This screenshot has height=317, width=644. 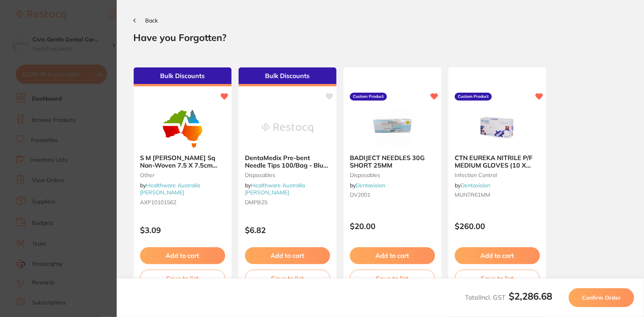 I want to click on button: Confirm Order, so click(x=601, y=298).